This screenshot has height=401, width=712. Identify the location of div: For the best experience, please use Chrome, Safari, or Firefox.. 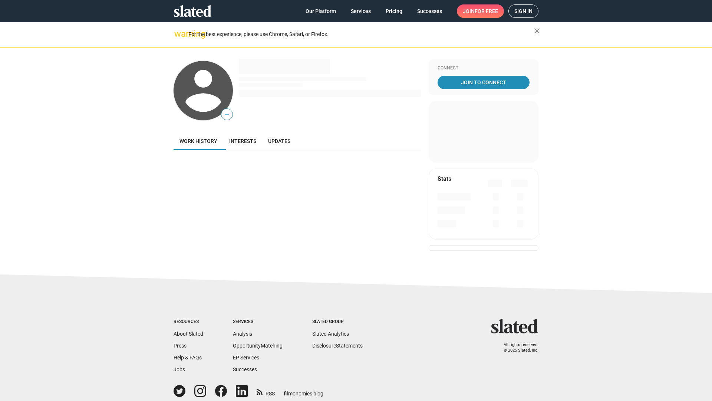
(361, 34).